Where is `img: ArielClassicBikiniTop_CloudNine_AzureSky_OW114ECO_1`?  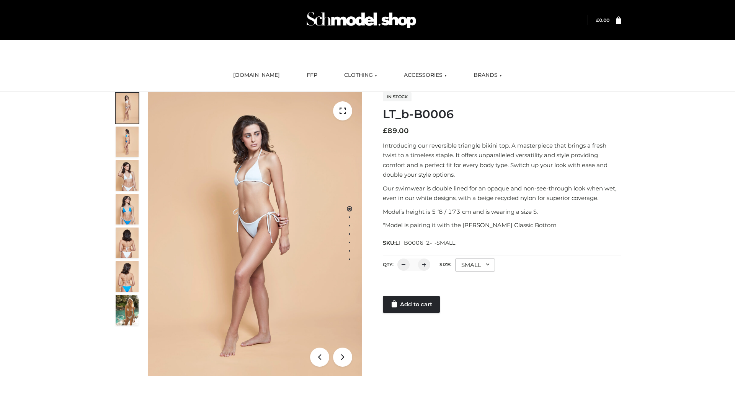 img: ArielClassicBikiniTop_CloudNine_AzureSky_OW114ECO_1 is located at coordinates (255, 234).